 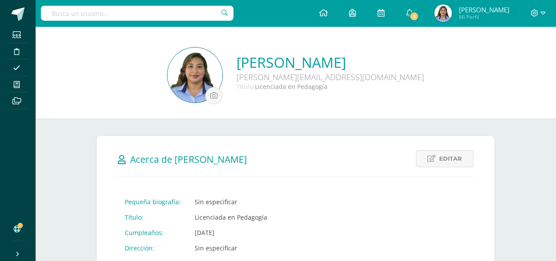 What do you see at coordinates (445, 158) in the screenshot?
I see `a: Editar` at bounding box center [445, 158].